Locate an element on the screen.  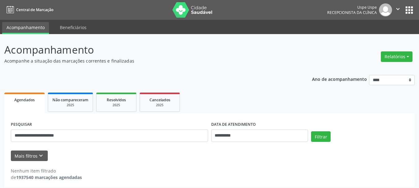
span: Resolvidos is located at coordinates (116, 100).